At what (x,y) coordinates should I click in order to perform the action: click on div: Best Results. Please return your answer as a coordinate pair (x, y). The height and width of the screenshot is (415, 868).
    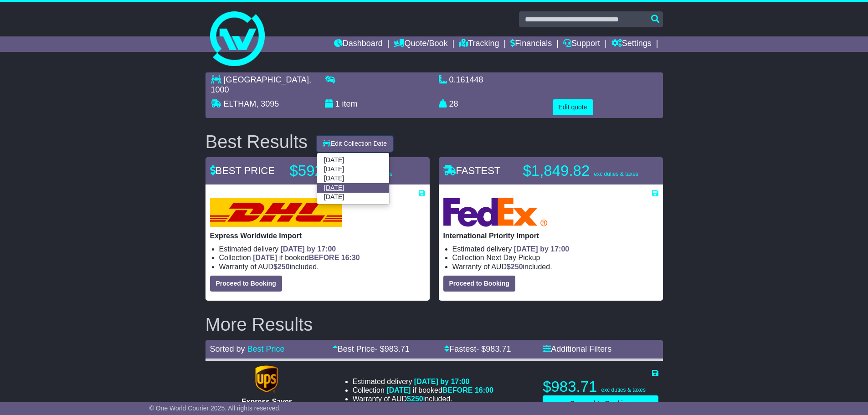
    Looking at the image, I should click on (256, 142).